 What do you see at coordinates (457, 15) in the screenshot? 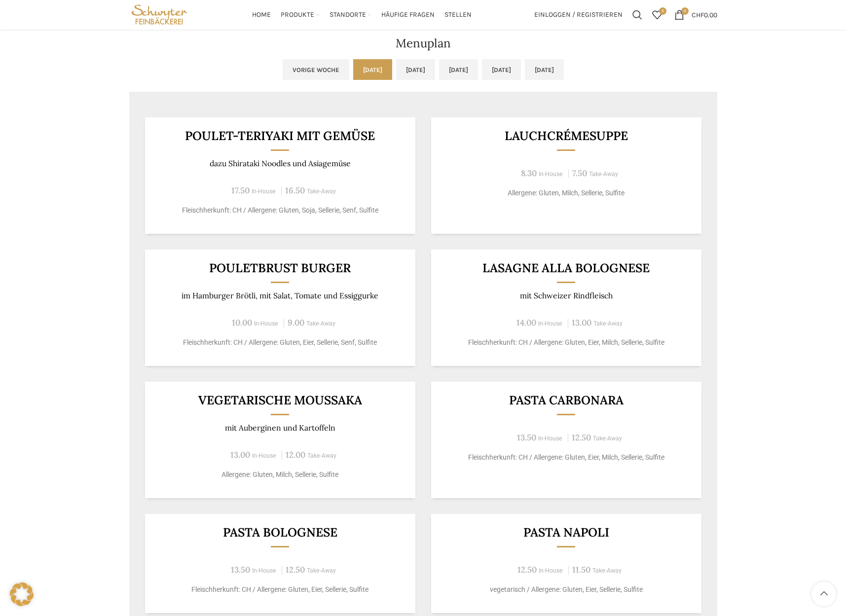
I see `span: Stellen` at bounding box center [457, 15].